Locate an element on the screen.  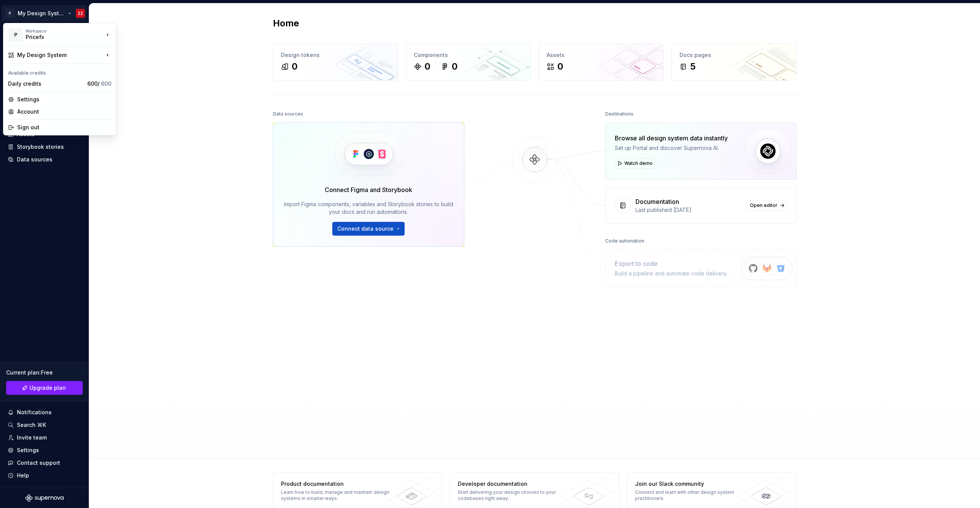
span: 600 is located at coordinates (106, 83).